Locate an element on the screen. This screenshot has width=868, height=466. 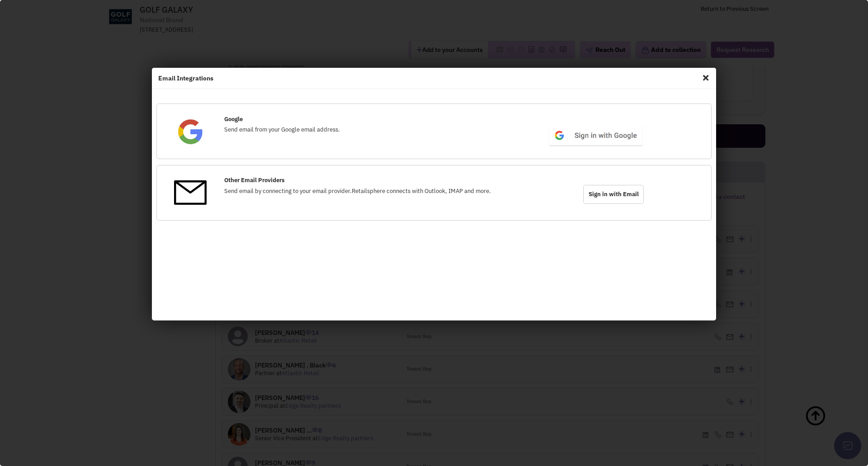
img: OtherEmail.png is located at coordinates (190, 193).